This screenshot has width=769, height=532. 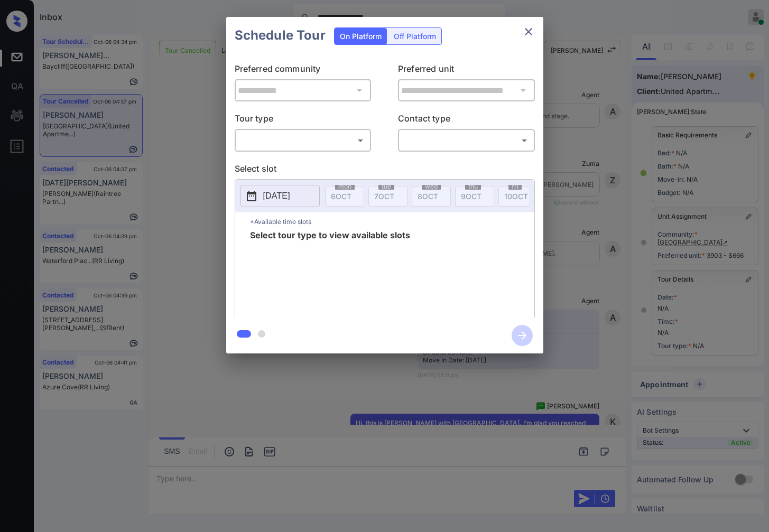 What do you see at coordinates (360, 36) in the screenshot?
I see `div: On Platform` at bounding box center [360, 36].